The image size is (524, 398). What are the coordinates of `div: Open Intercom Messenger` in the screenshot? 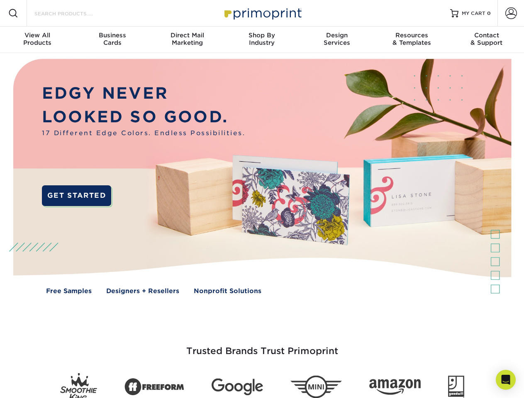 It's located at (506, 380).